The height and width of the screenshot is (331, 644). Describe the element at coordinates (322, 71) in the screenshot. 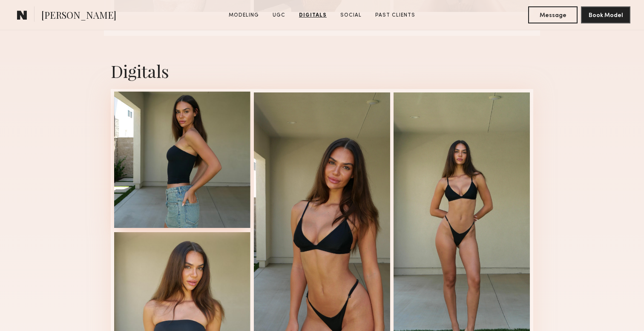

I see `div: Digitals` at that location.